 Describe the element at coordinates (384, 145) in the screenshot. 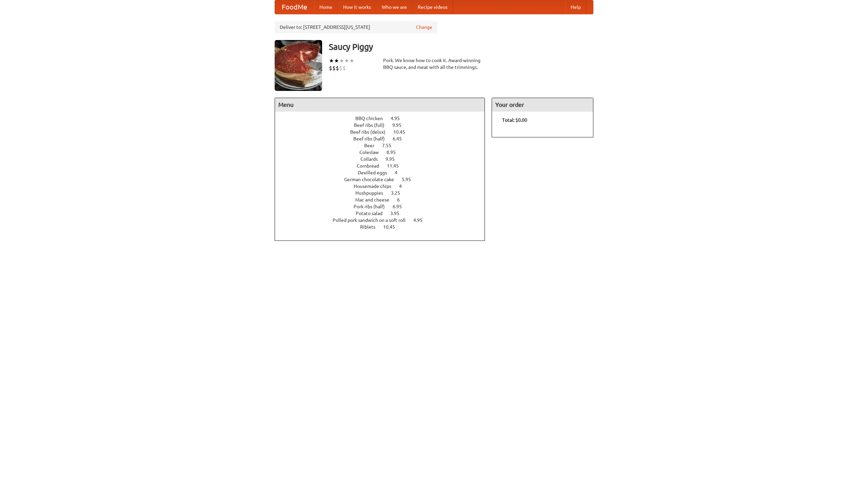

I see `a: Beer 7.55` at that location.